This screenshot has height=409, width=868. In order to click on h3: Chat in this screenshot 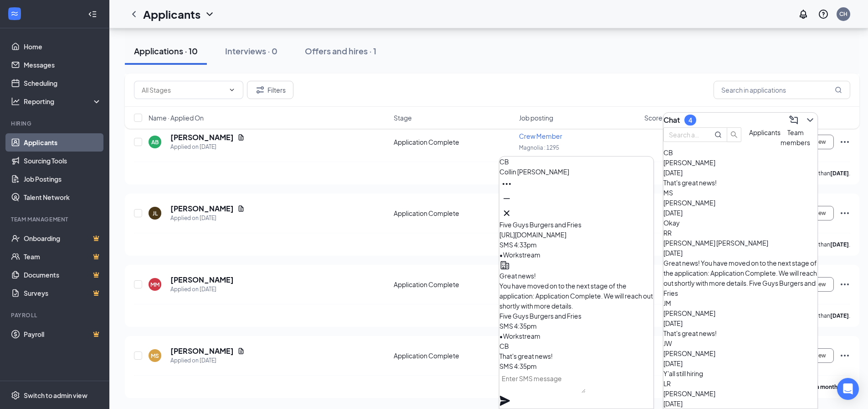, I will do `click(672, 120)`.